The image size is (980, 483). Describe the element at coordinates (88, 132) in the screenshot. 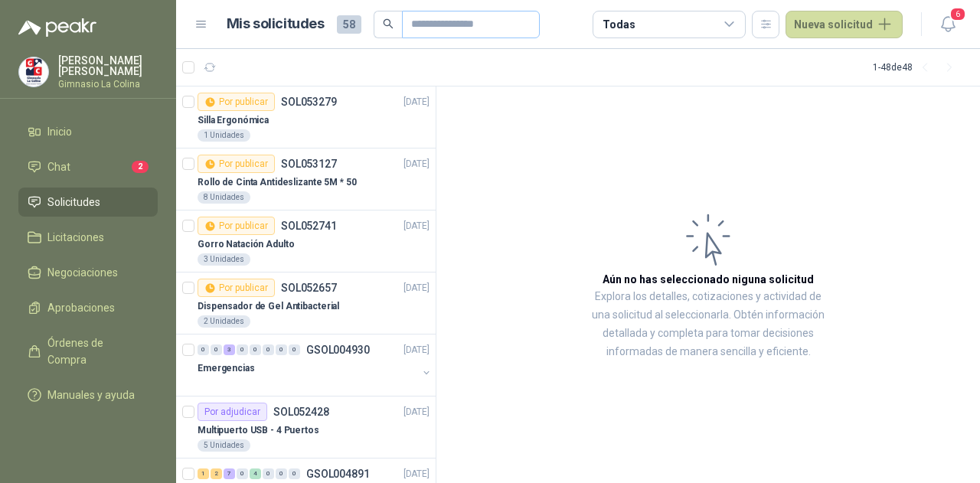

I see `a: Inicio` at that location.